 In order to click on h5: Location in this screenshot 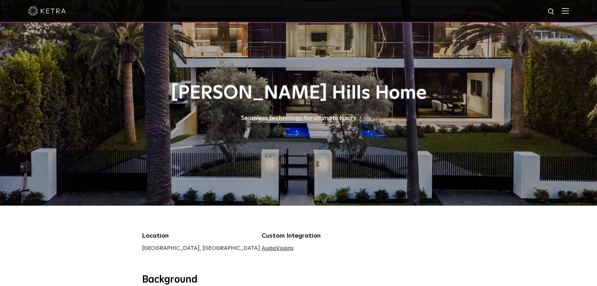, I will do `click(201, 235)`.